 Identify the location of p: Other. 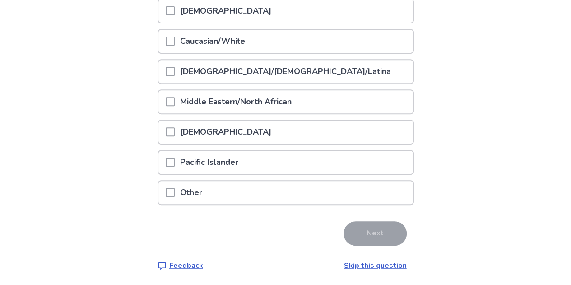
(191, 192).